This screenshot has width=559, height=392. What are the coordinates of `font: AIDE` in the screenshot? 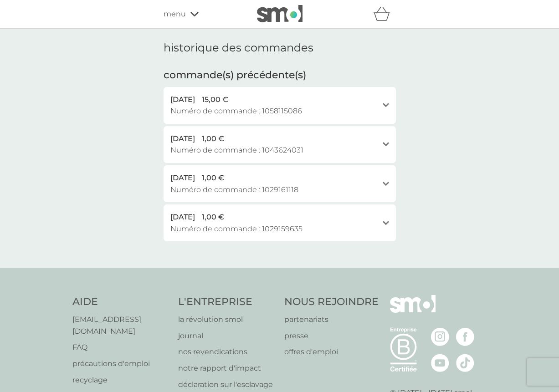 It's located at (85, 301).